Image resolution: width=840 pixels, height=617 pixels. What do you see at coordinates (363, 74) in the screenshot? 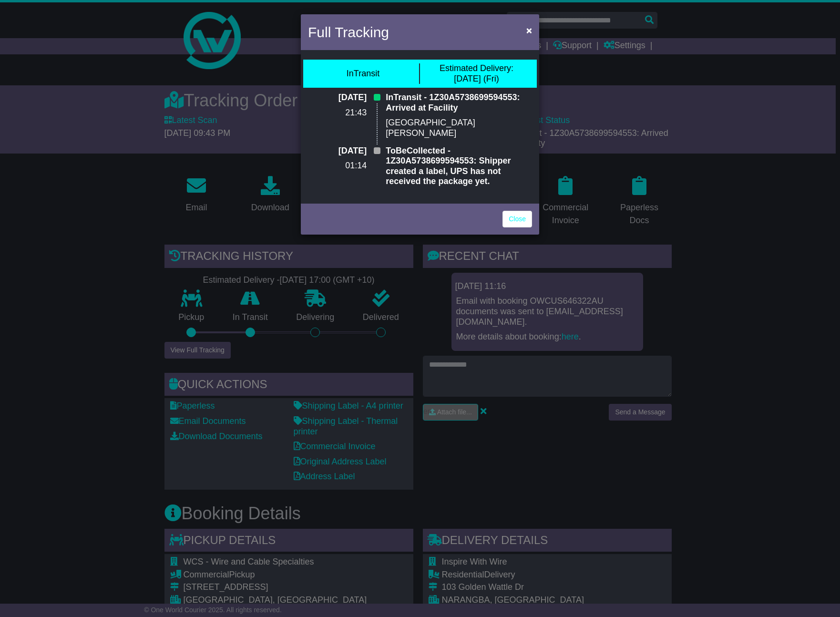
I see `div: InTransit` at bounding box center [363, 74].